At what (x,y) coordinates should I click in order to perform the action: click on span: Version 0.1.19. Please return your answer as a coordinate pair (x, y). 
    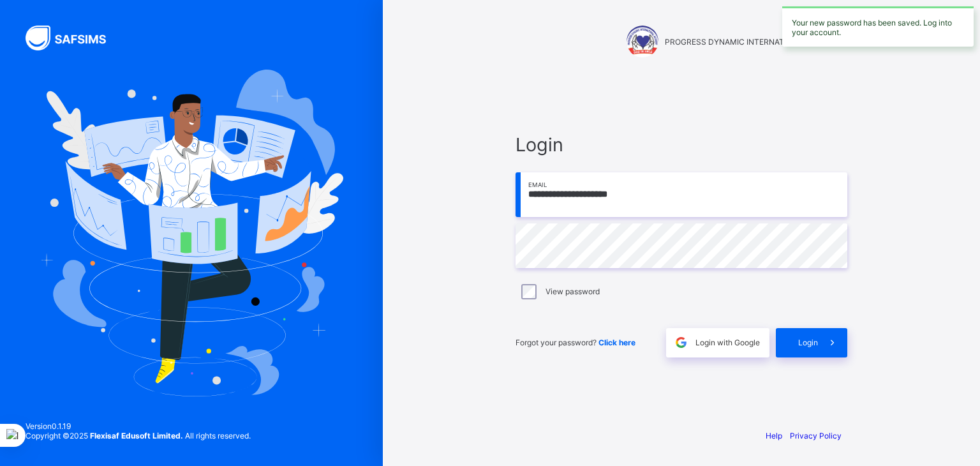
    Looking at the image, I should click on (138, 426).